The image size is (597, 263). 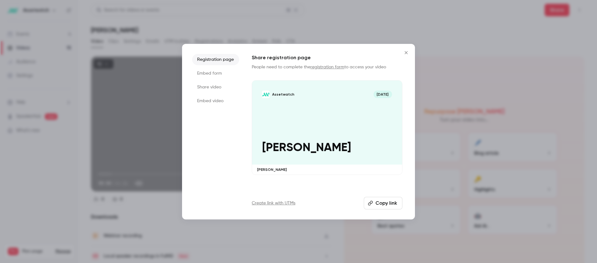 What do you see at coordinates (273, 203) in the screenshot?
I see `a: Create link with UTMs` at bounding box center [273, 203].